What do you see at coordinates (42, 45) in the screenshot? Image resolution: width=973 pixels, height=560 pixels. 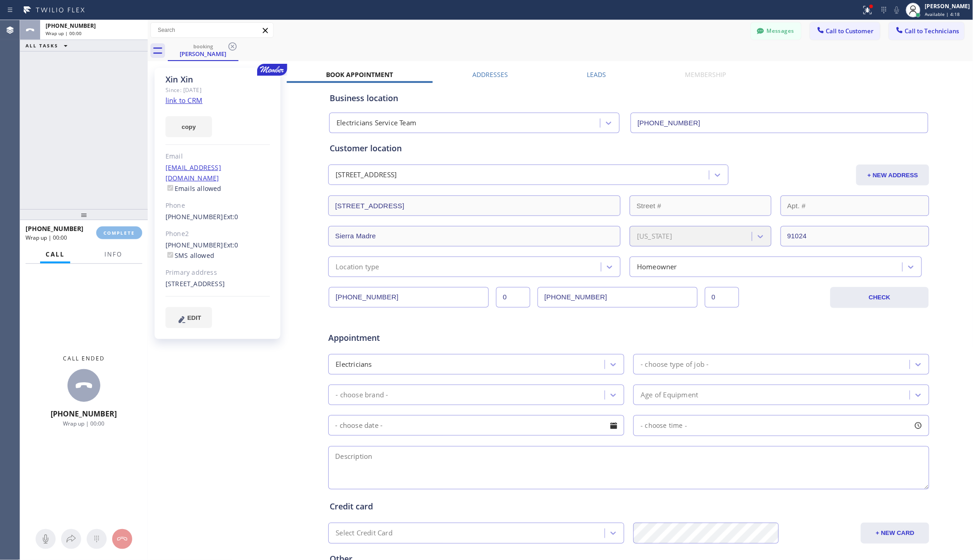 I see `span: ALL TASKS` at bounding box center [42, 45].